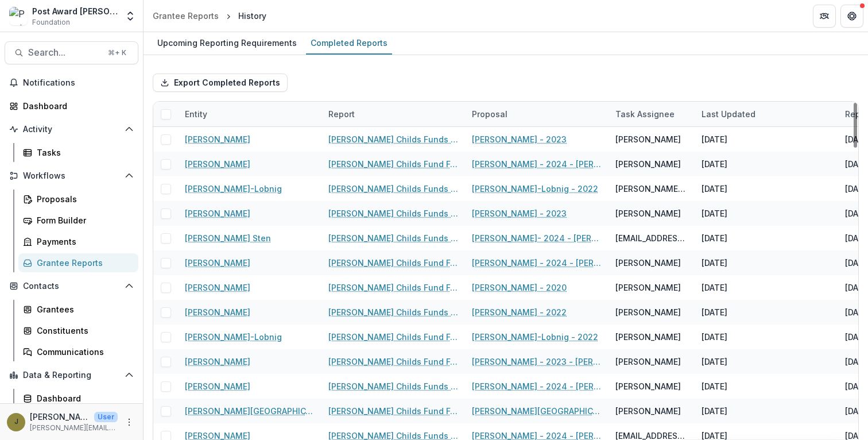 The height and width of the screenshot is (440, 868). What do you see at coordinates (349, 43) in the screenshot?
I see `a: Completed Reports` at bounding box center [349, 43].